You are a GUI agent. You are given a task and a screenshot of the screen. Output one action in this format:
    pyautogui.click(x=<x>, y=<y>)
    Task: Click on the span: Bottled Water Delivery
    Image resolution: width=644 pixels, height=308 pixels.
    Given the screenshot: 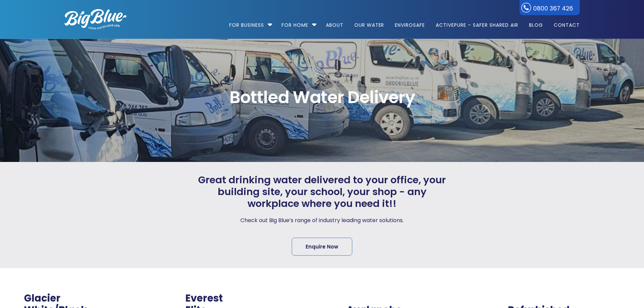 What is the action you would take?
    pyautogui.click(x=322, y=97)
    